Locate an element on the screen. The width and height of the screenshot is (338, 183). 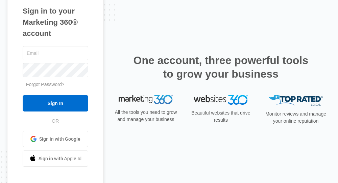
a: Forgot Password? is located at coordinates (45, 84).